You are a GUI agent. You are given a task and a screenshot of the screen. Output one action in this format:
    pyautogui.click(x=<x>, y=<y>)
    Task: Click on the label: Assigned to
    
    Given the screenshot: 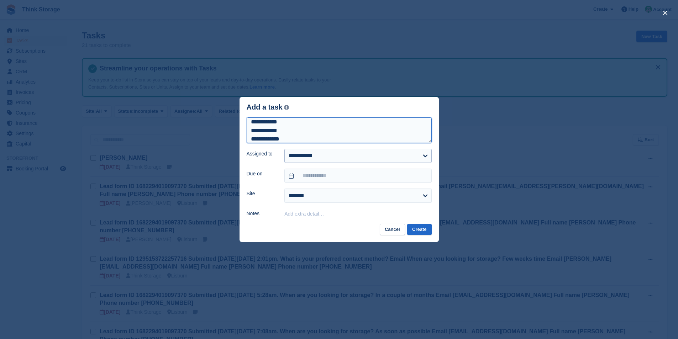 What is the action you would take?
    pyautogui.click(x=261, y=154)
    